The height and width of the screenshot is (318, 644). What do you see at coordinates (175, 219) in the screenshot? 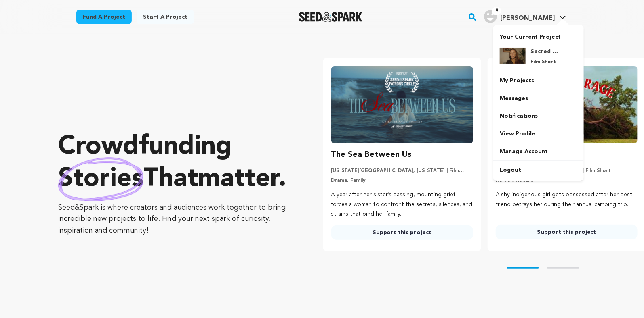
I see `p: Seed&Spark is where creators and audiences work together to bring incredible new projects to life...` at bounding box center [175, 219].